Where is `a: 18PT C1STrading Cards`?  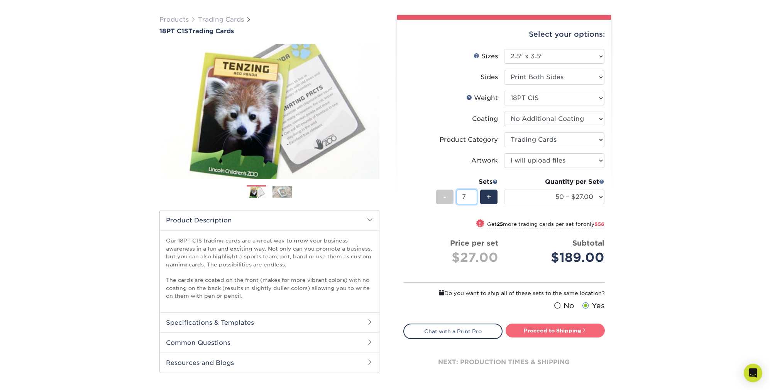
a: 18PT C1STrading Cards is located at coordinates (269, 31).